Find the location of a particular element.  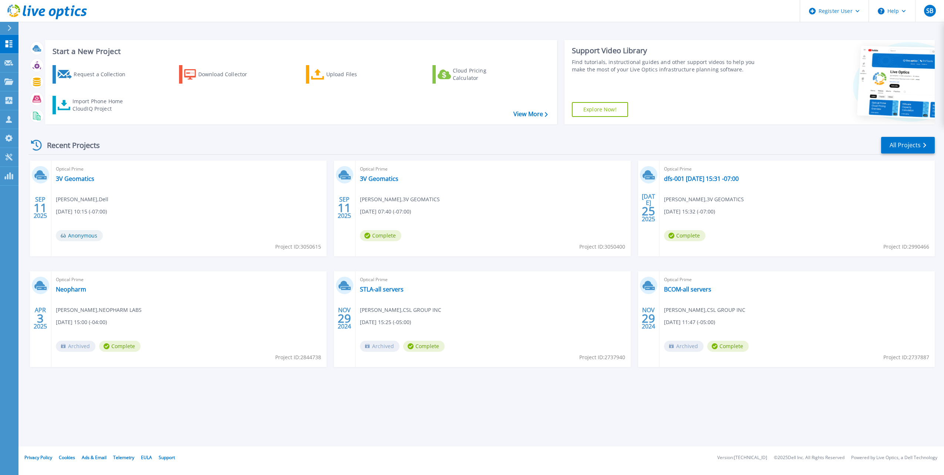

a: Support is located at coordinates (167, 457).